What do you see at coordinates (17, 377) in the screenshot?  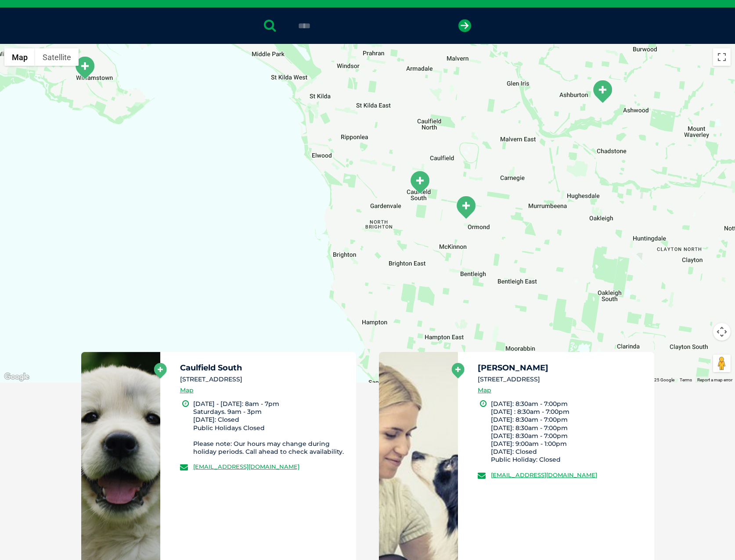 I see `a: Open this area in Google Maps (opens a new window)` at bounding box center [17, 377].